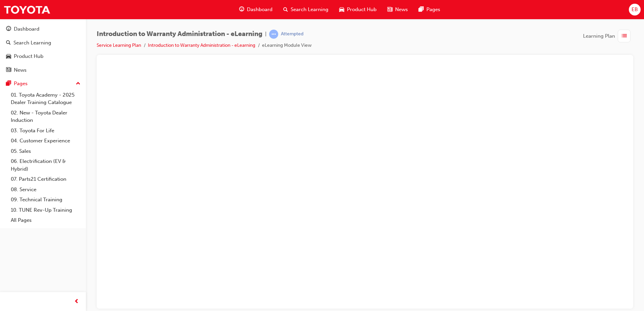 This screenshot has height=311, width=644. Describe the element at coordinates (45, 190) in the screenshot. I see `a: 08. Service` at that location.